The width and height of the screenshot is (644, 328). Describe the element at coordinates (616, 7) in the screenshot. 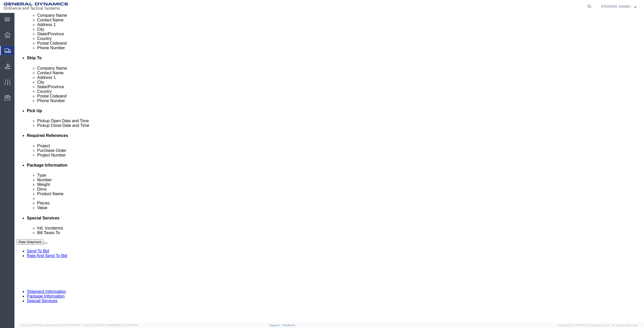

I see `span: Nicholas Bohmer` at that location.